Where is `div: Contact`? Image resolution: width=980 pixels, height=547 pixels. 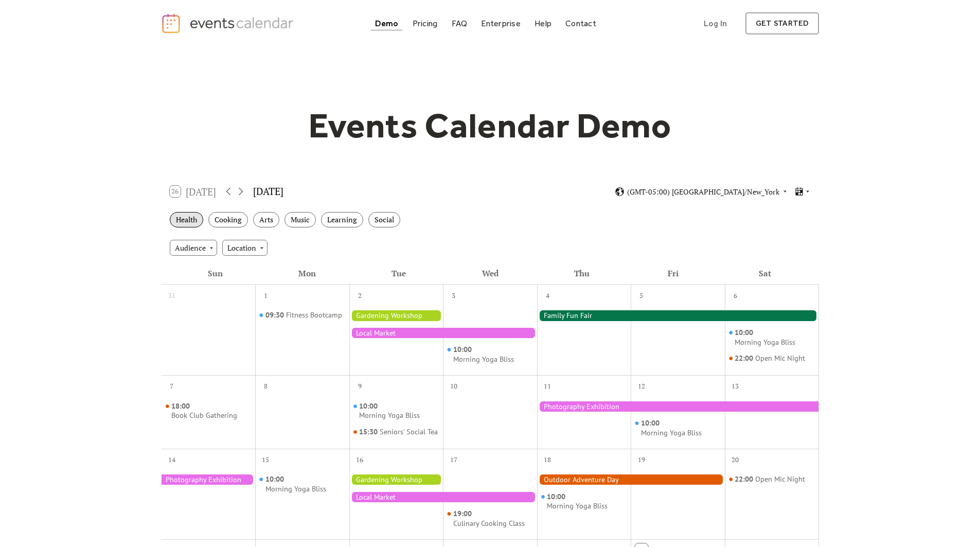
div: Contact is located at coordinates (581, 23).